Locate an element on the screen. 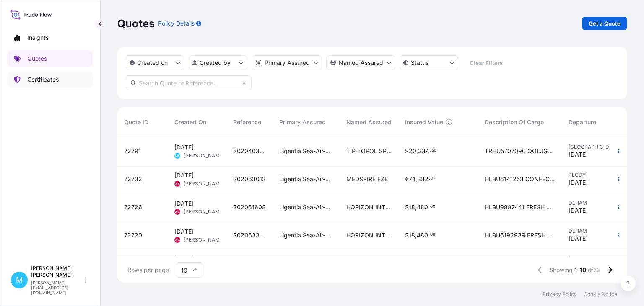 Image resolution: width=644 pixels, height=306 pixels. span: Reference is located at coordinates (247, 122).